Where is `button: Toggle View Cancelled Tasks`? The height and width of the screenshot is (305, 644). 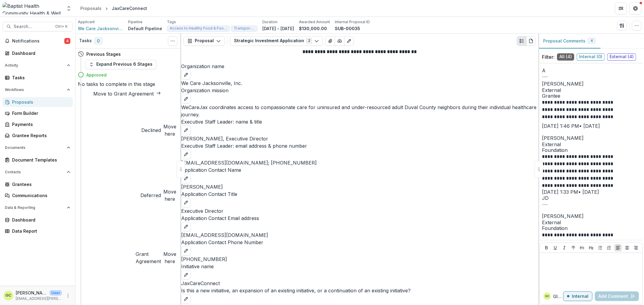 button: Toggle View Cancelled Tasks is located at coordinates (173, 41).